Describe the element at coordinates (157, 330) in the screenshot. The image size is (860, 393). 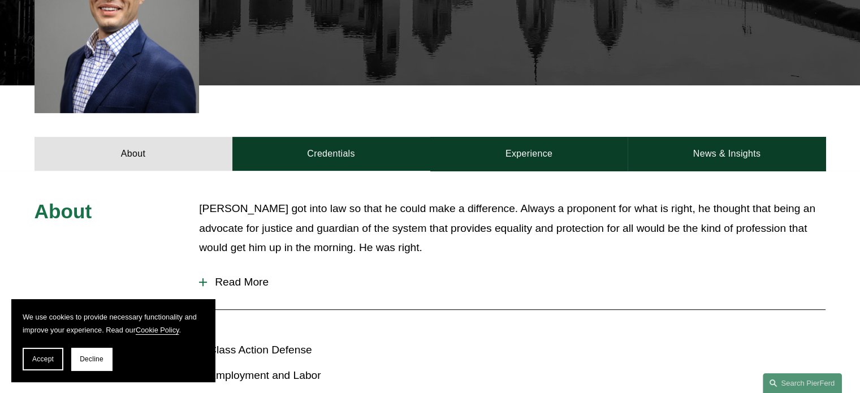
I see `a: Cookie Policy` at that location.